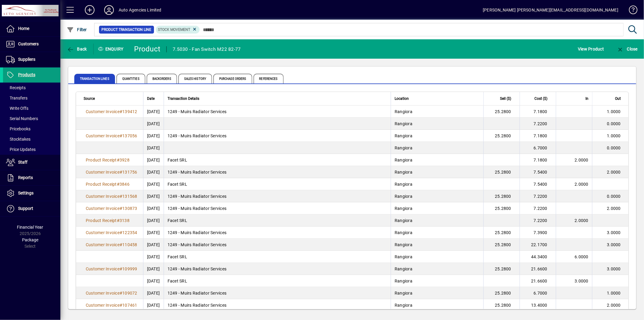 This screenshot has height=320, width=644. I want to click on span: Location, so click(402, 99).